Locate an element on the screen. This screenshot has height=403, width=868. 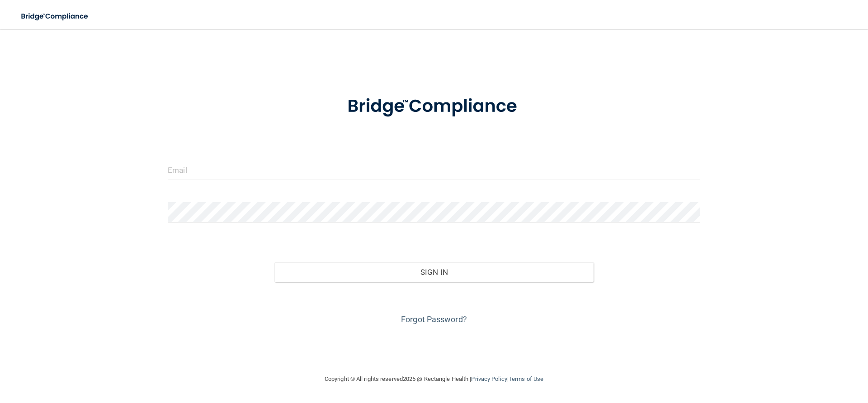
a: Privacy Policy is located at coordinates (489, 379).